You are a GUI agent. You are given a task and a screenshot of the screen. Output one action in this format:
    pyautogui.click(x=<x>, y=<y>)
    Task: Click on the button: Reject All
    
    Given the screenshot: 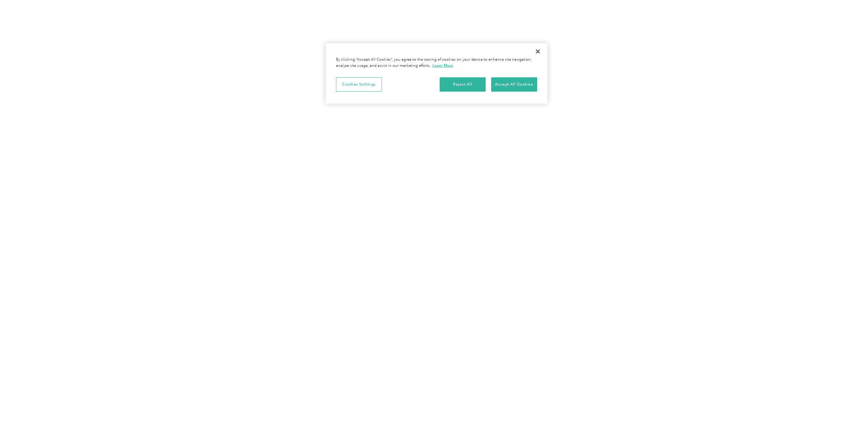 What is the action you would take?
    pyautogui.click(x=462, y=85)
    